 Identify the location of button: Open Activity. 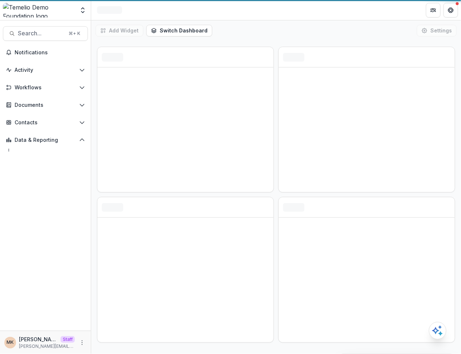
(45, 70).